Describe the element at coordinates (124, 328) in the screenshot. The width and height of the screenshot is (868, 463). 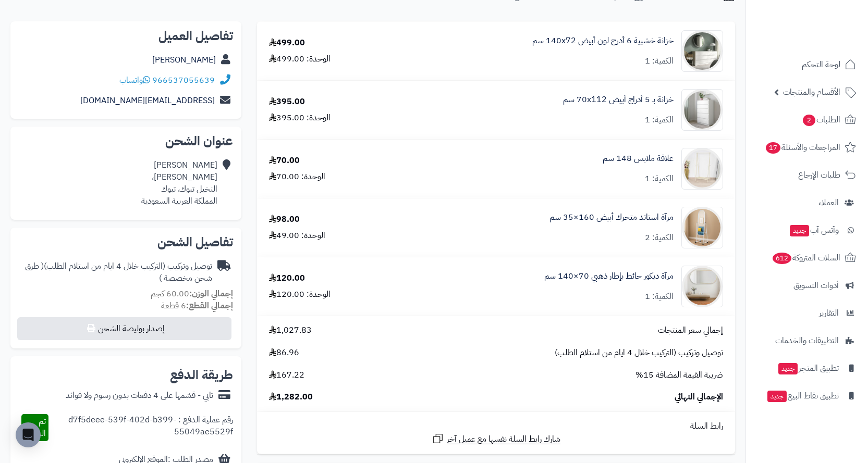
I see `button: إصدار بوليصة الشحن` at that location.